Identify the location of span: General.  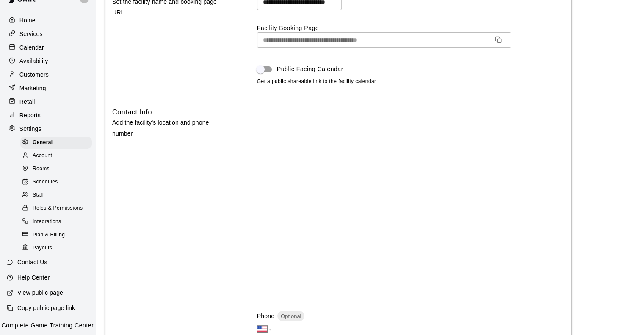
(43, 143).